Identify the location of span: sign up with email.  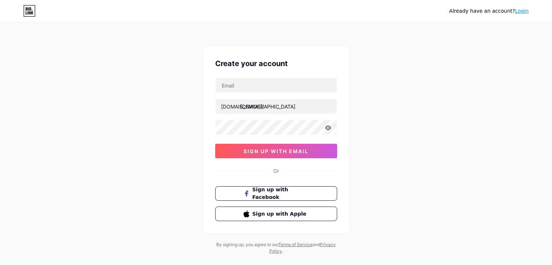
(276, 151).